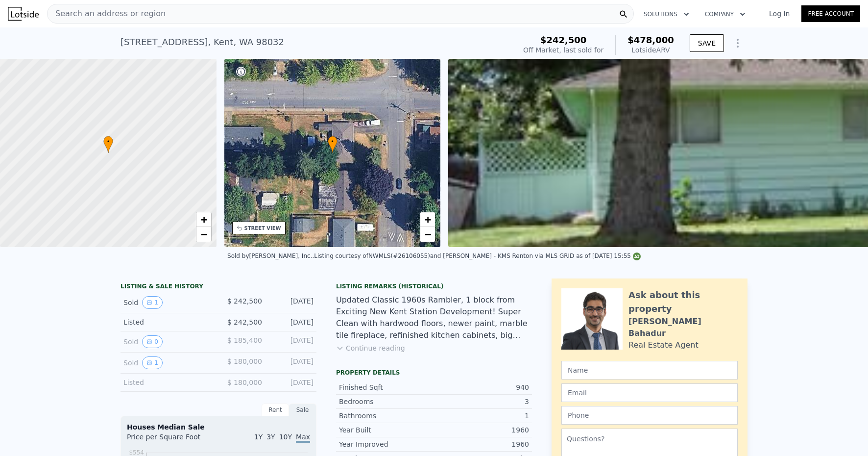 This screenshot has width=868, height=456. I want to click on div: Finished Sqft, so click(387, 387).